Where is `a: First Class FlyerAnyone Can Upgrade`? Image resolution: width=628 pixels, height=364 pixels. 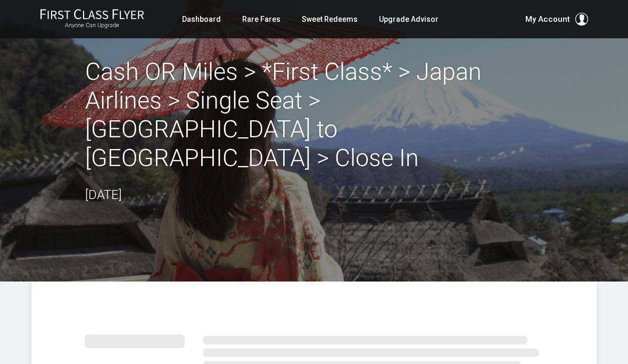 a: First Class FlyerAnyone Can Upgrade is located at coordinates (92, 19).